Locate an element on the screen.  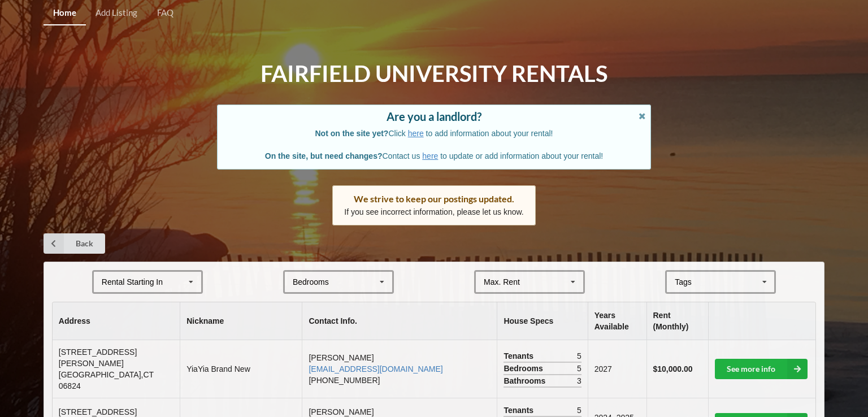
div: We strive to keep our postings updated. is located at coordinates (434, 199).